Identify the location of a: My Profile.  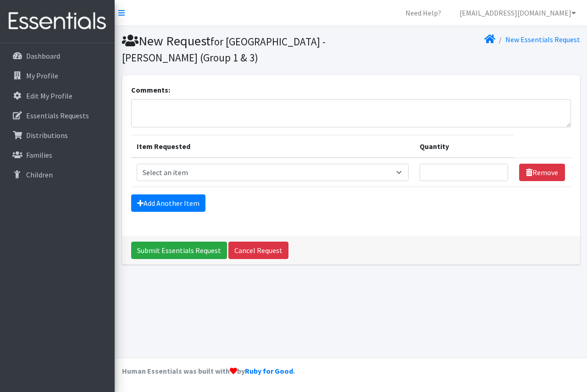
(57, 76).